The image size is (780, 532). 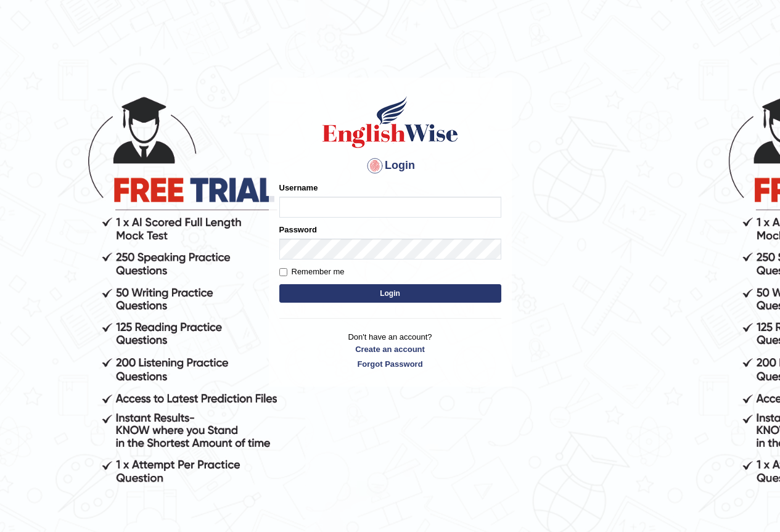 What do you see at coordinates (390, 364) in the screenshot?
I see `a: Forgot Password` at bounding box center [390, 364].